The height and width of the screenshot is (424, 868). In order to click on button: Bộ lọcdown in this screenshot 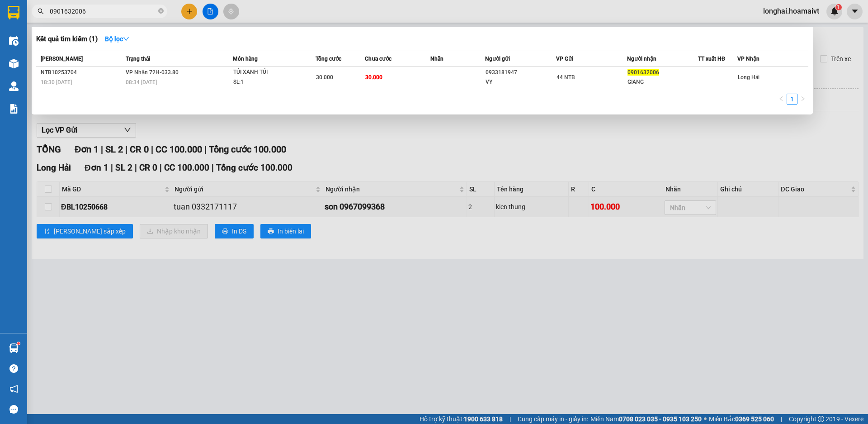, I will do `click(117, 39)`.